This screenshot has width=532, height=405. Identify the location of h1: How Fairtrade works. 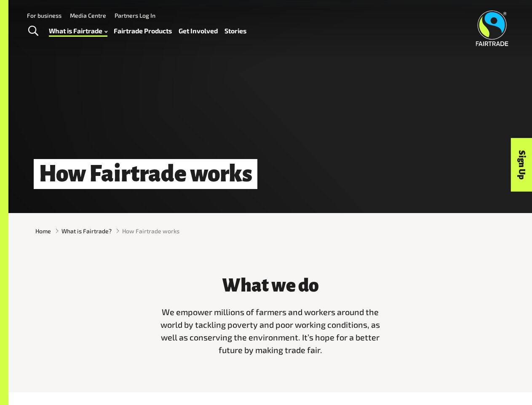
(145, 173).